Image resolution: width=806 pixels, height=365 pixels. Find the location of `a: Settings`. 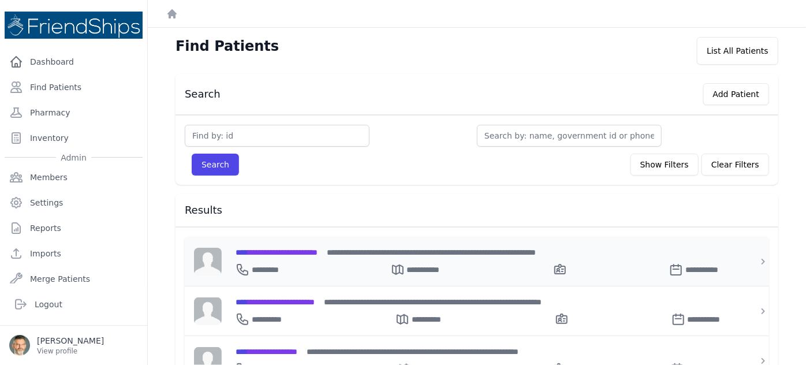

a: Settings is located at coordinates (73, 203).